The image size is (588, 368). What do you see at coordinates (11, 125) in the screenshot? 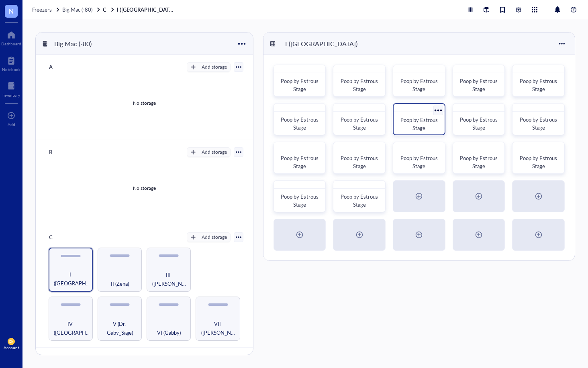
I see `div: Add` at bounding box center [11, 125].